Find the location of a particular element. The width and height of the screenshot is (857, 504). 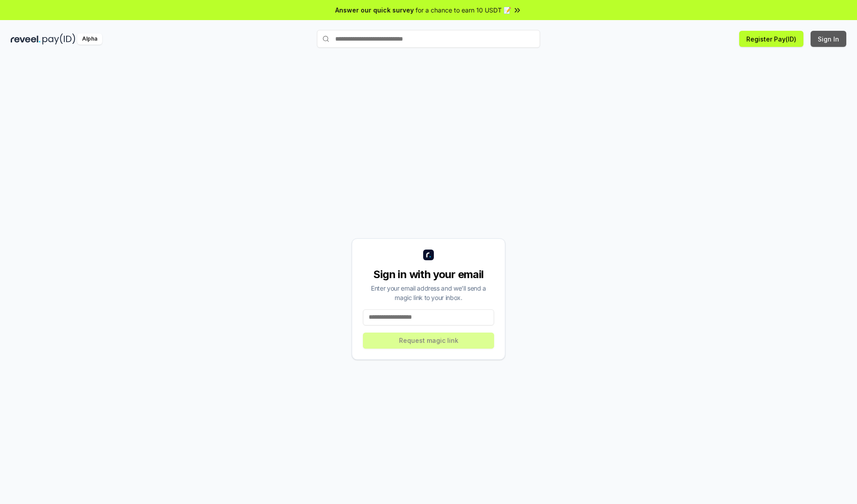

img: reveel_dark is located at coordinates (25, 39).